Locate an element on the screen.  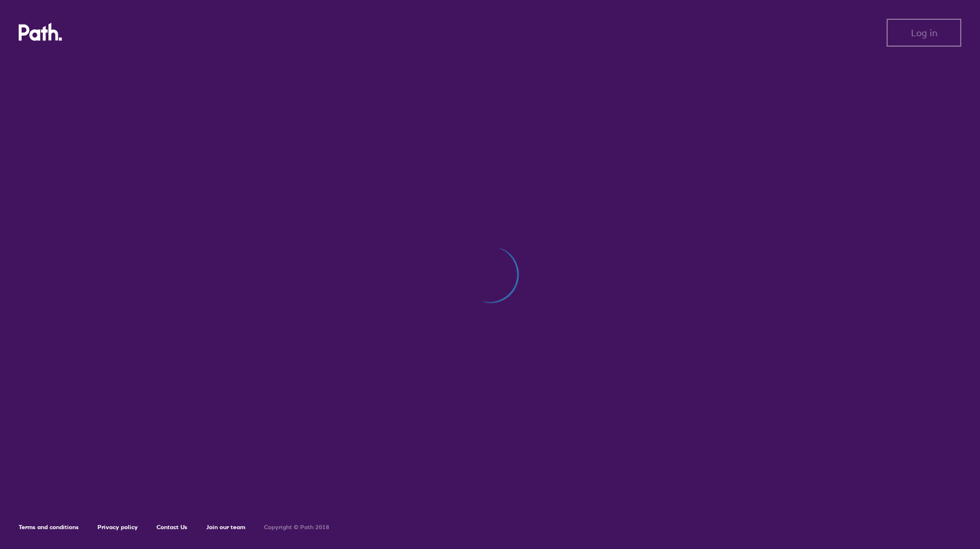
a: Contact Us is located at coordinates (172, 527).